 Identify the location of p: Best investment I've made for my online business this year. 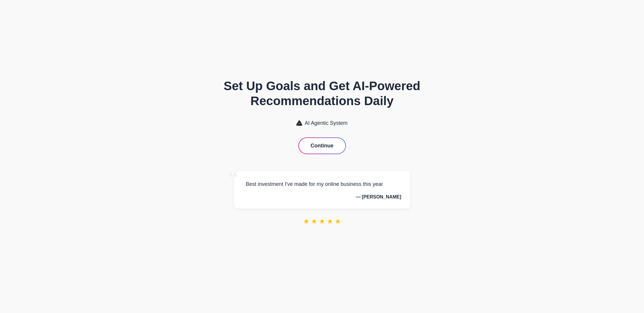
(322, 184).